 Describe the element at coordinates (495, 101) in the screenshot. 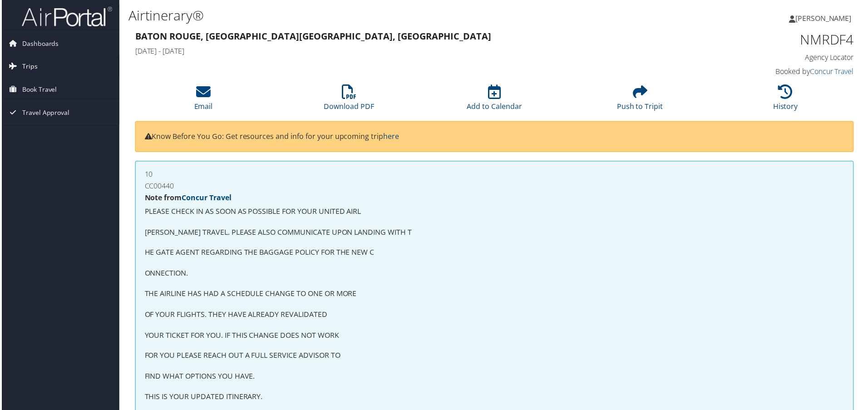

I see `a: Add to Calendar` at that location.